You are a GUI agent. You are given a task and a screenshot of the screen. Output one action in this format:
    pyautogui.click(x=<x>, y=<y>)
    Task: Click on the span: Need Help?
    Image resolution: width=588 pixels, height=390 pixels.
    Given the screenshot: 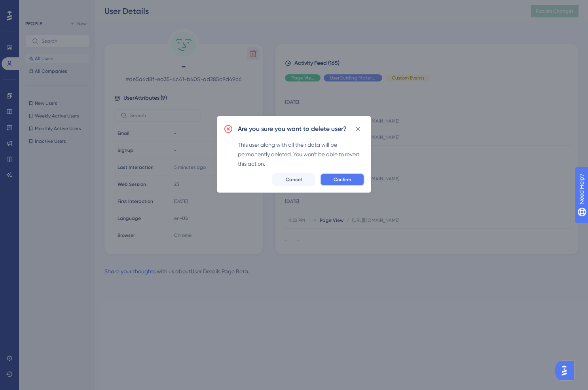 What is the action you would take?
    pyautogui.click(x=34, y=7)
    